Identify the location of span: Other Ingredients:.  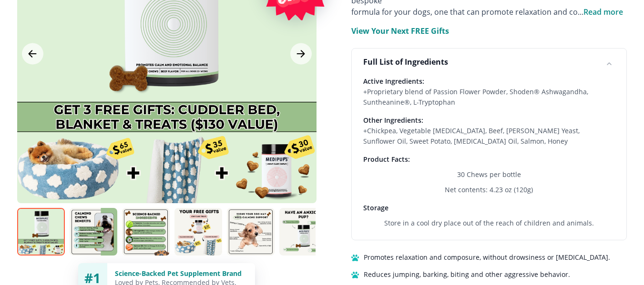
(393, 120).